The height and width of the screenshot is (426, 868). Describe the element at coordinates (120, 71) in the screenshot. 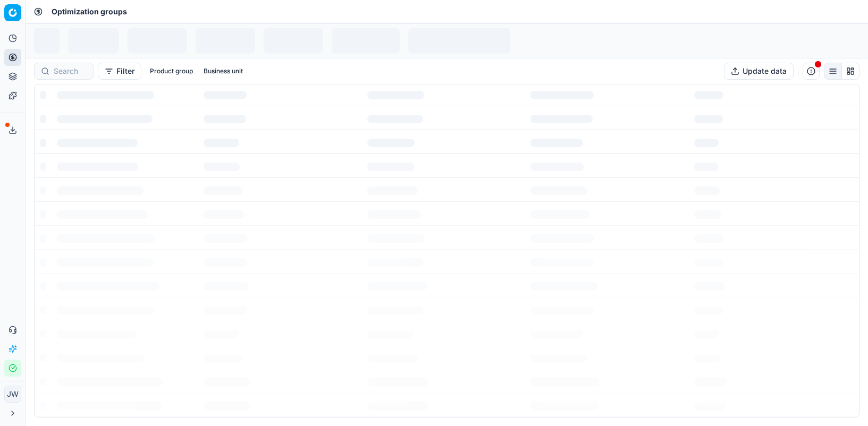

I see `button: Filter` at that location.